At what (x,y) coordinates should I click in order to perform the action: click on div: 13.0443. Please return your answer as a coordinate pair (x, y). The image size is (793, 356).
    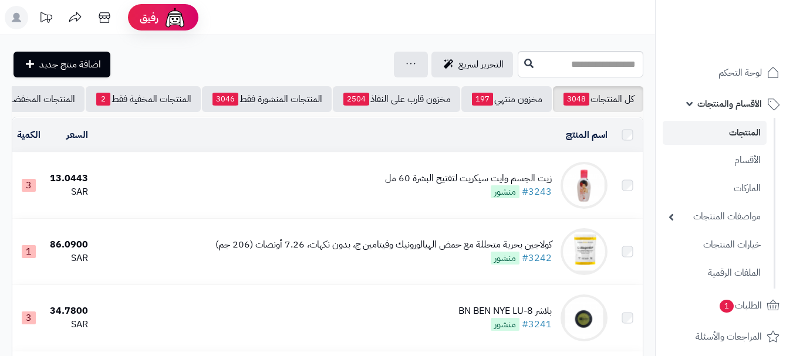
    Looking at the image, I should click on (69, 178).